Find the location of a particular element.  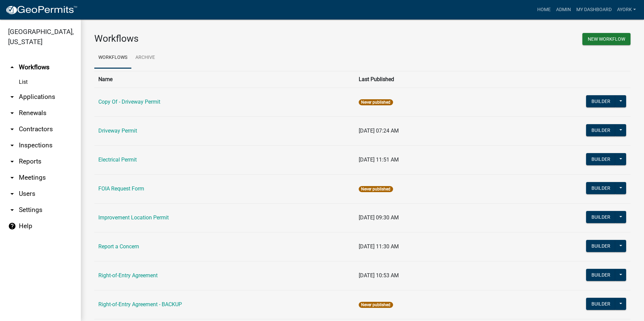

a: Archive is located at coordinates (145, 58).